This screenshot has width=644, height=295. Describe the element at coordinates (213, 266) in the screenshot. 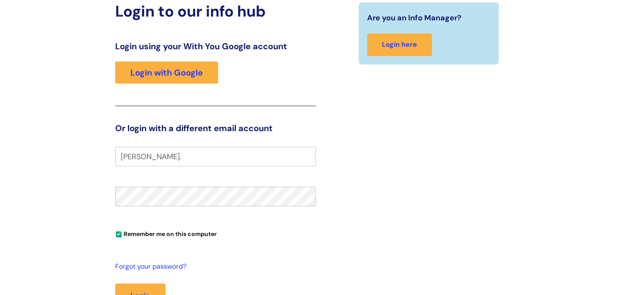

I see `a: Forgot your password?` at that location.